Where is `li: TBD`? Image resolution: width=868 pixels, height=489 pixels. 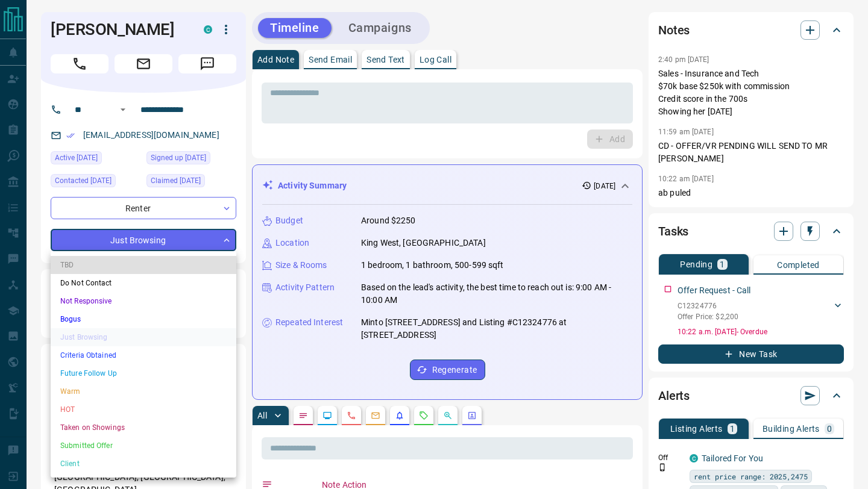
li: TBD is located at coordinates (143, 265).